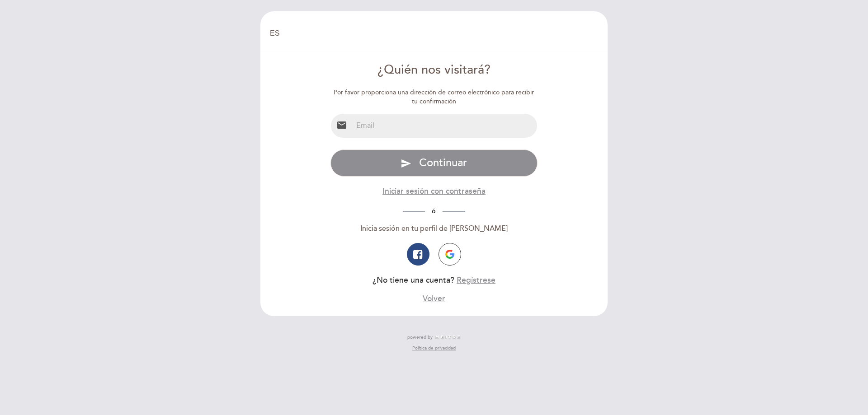 The width and height of the screenshot is (868, 415). Describe the element at coordinates (434, 191) in the screenshot. I see `button: Iniciar sesión con contraseña` at that location.